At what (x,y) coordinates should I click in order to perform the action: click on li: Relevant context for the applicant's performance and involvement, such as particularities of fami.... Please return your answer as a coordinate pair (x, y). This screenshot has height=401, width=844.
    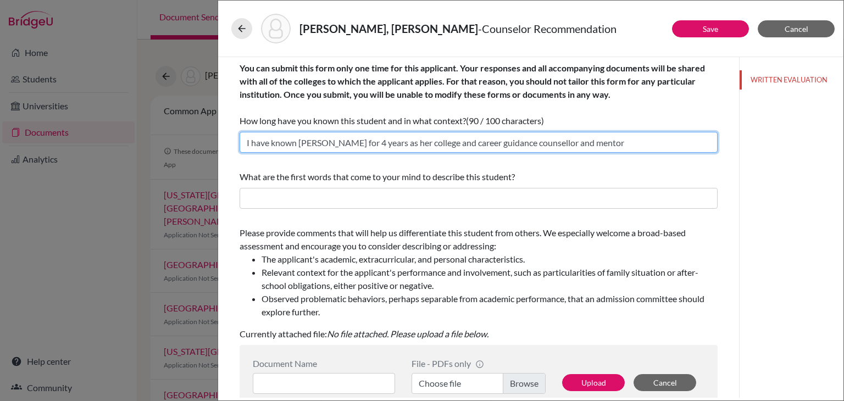
    Looking at the image, I should click on (489, 279).